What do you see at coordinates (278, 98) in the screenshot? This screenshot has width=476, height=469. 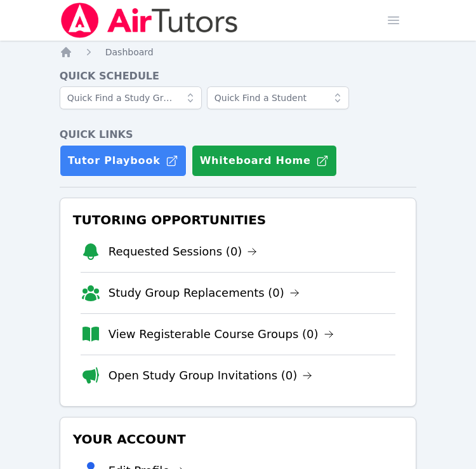 I see `input: Quick Find a Student` at bounding box center [278, 98].